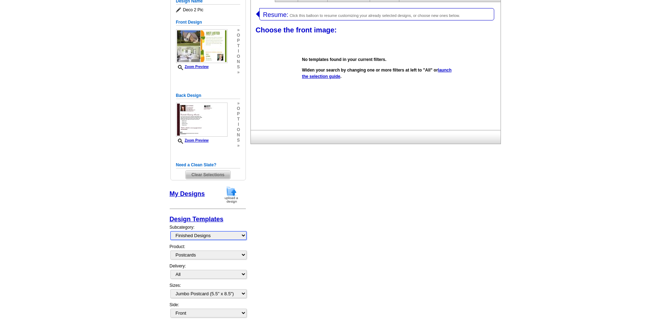  Describe the element at coordinates (374, 16) in the screenshot. I see `span: Click this balloon to resume customizing your already selected designs, or choose new ones below.` at that location.